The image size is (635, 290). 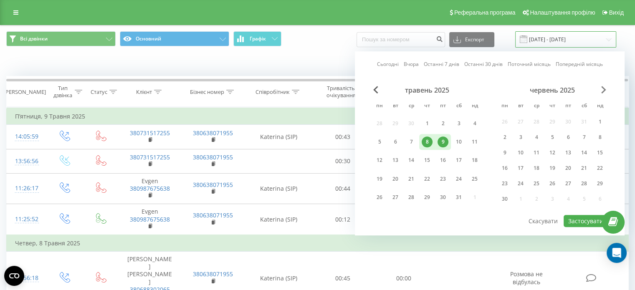 What do you see at coordinates (475, 179) in the screenshot?
I see `div: 25` at bounding box center [475, 179].